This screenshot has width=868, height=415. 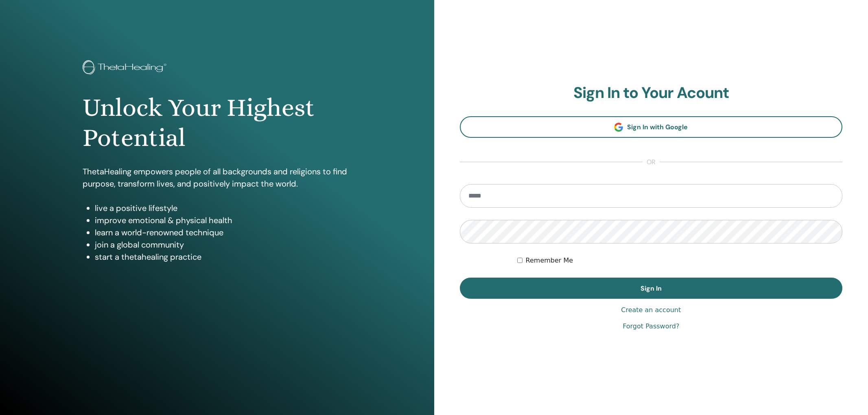 I want to click on li: live a positive lifestyle, so click(x=223, y=208).